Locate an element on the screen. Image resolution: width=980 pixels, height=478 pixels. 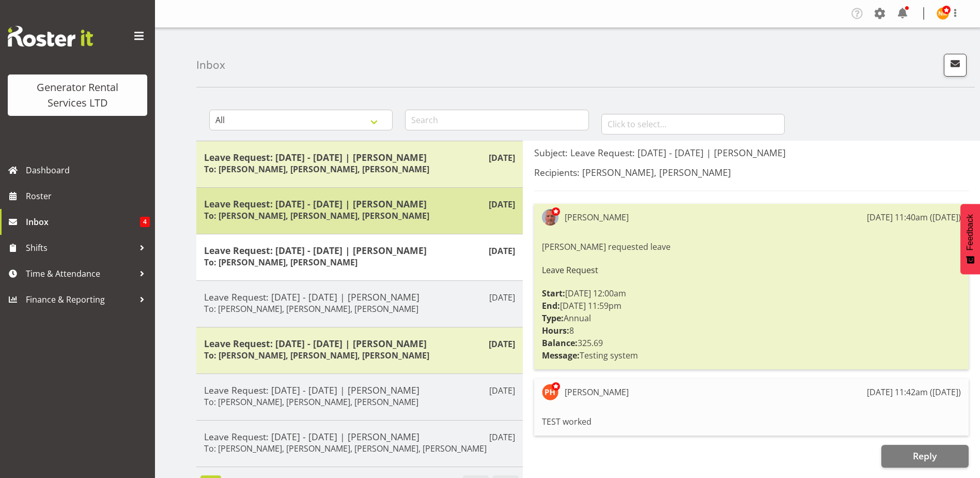
span: Time & Attendance is located at coordinates (80, 273).